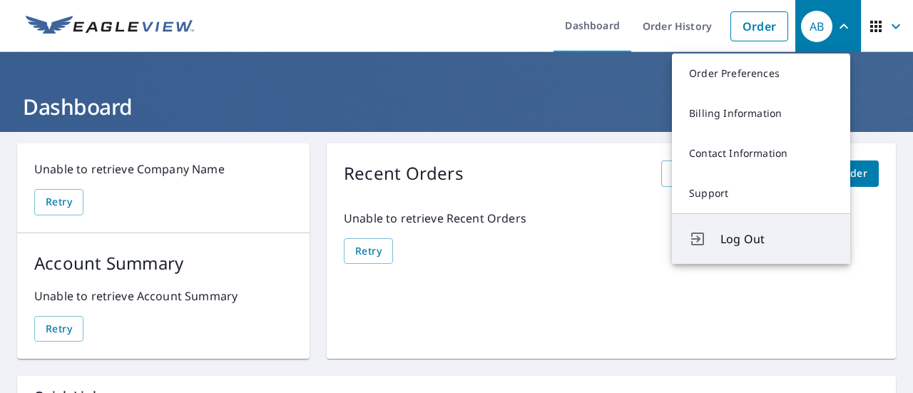 This screenshot has width=913, height=393. What do you see at coordinates (761, 193) in the screenshot?
I see `a: Support` at bounding box center [761, 193].